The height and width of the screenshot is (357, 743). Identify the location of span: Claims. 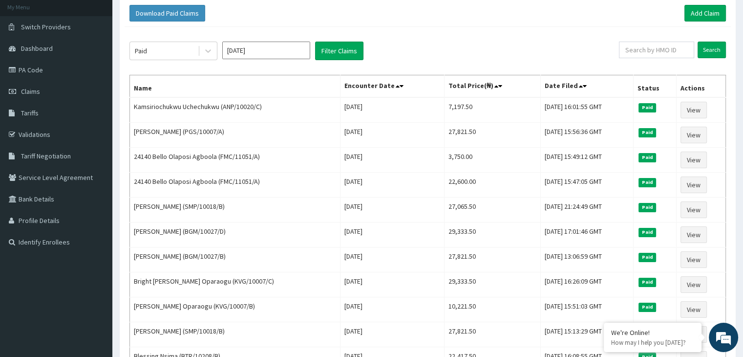
(30, 91).